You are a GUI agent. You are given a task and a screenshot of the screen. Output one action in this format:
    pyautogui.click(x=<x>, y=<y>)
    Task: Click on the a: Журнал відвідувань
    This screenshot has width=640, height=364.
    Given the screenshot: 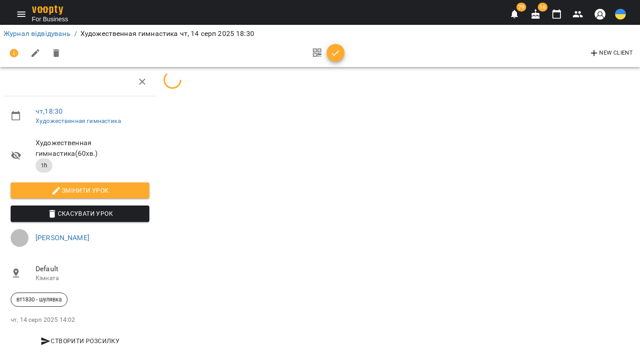 What is the action you would take?
    pyautogui.click(x=37, y=33)
    